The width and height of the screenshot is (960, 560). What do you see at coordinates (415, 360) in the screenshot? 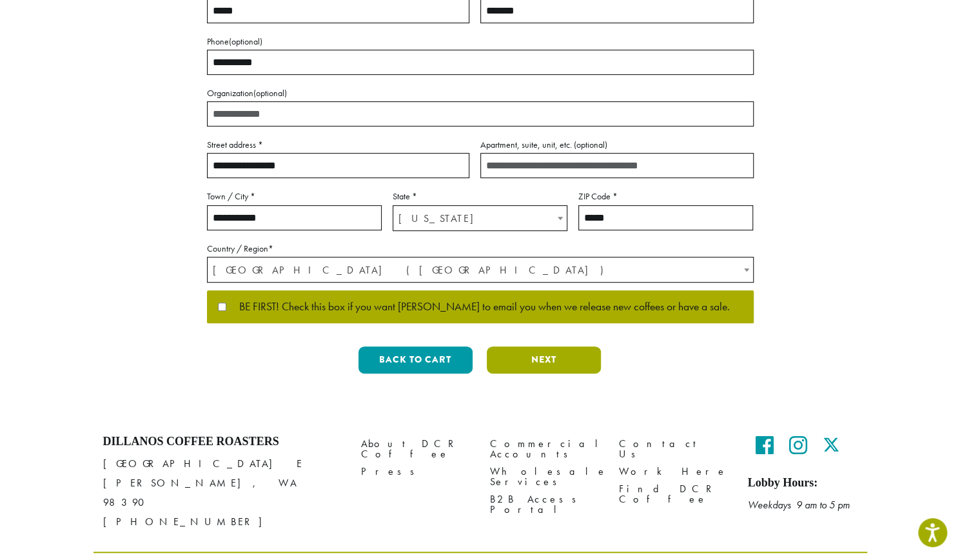
I see `button: Back to cart` at bounding box center [415, 360].